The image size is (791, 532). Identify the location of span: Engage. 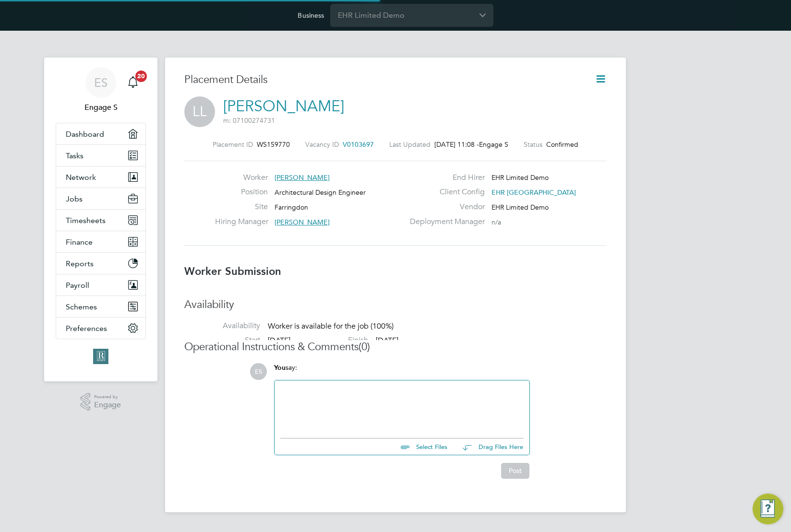
(107, 405).